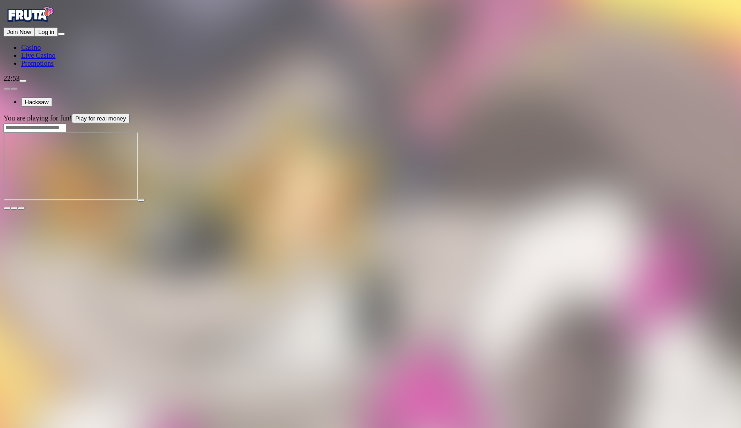 Image resolution: width=741 pixels, height=428 pixels. Describe the element at coordinates (35, 128) in the screenshot. I see `input: Search` at that location.